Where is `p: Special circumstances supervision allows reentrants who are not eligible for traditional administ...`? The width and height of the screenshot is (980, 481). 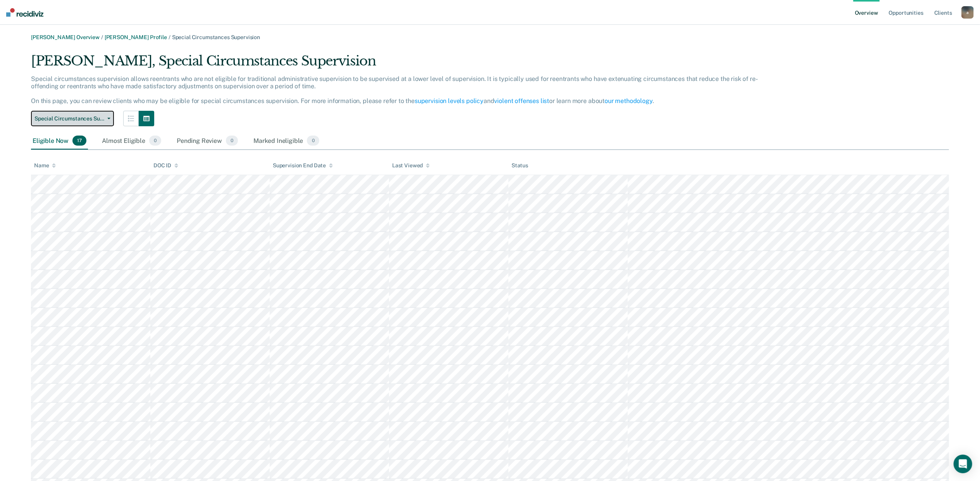 p: Special circumstances supervision allows reentrants who are not eligible for traditional administ... is located at coordinates (394, 90).